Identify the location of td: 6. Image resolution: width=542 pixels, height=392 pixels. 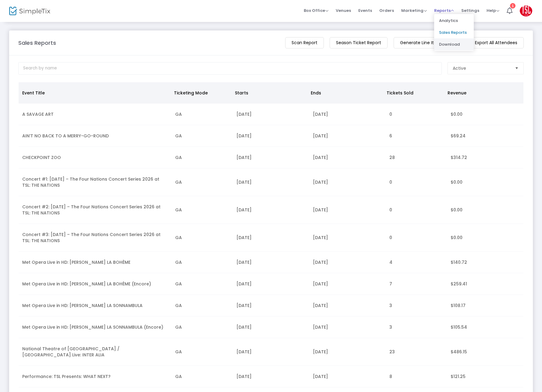
(416, 136).